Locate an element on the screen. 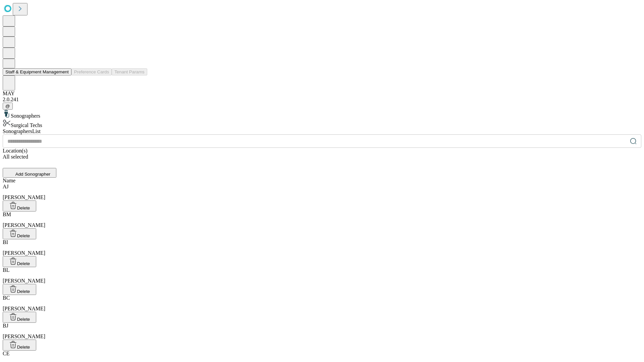 The height and width of the screenshot is (362, 644). span: BL is located at coordinates (6, 270).